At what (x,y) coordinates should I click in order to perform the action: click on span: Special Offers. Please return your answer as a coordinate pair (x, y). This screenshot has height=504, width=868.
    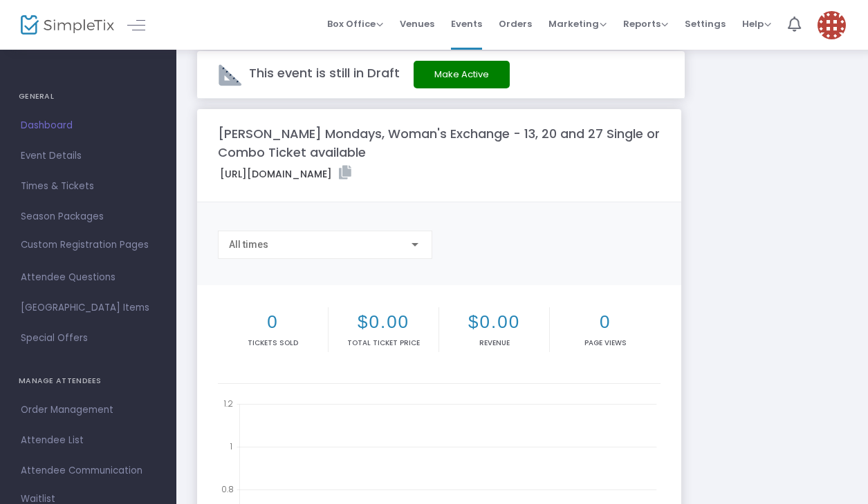
    Looking at the image, I should click on (88, 338).